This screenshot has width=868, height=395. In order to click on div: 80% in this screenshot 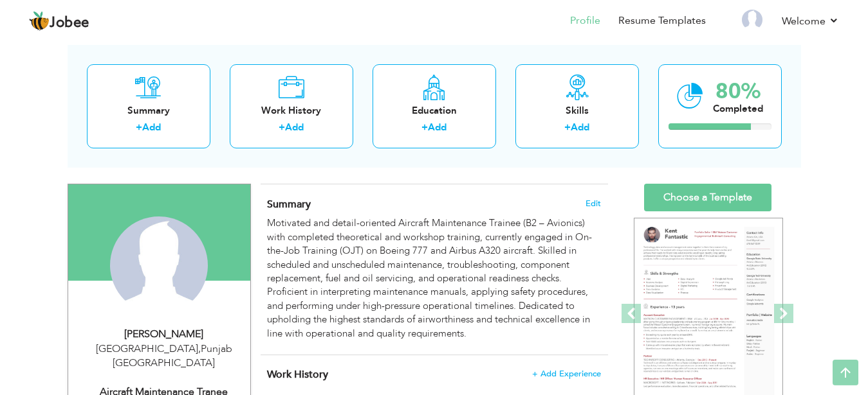, I will do `click(738, 91)`.